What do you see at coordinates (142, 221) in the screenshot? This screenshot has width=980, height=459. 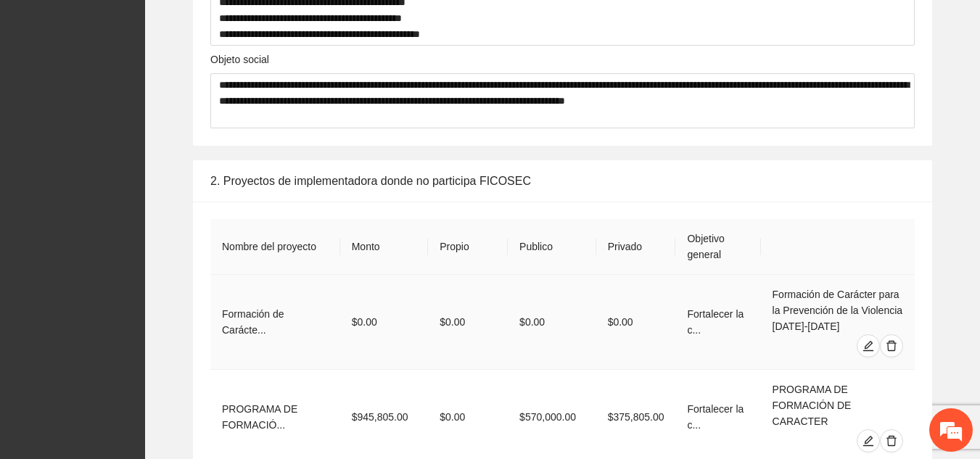 I see `span: Estamos en línea.` at bounding box center [142, 221].